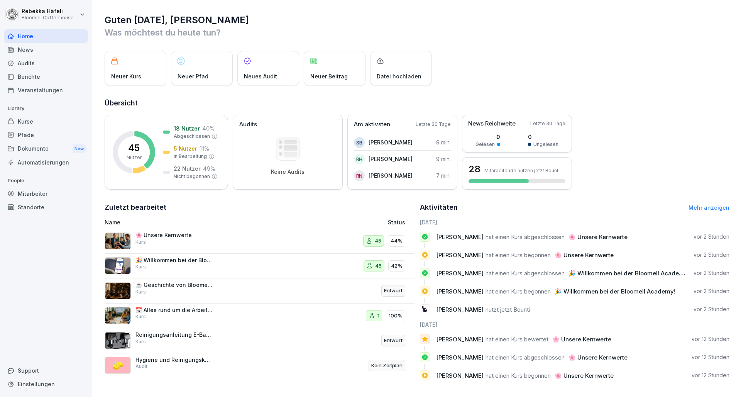 The height and width of the screenshot is (397, 741). What do you see at coordinates (47, 18) in the screenshot?
I see `p: Bloomell Coffeehouse` at bounding box center [47, 18].